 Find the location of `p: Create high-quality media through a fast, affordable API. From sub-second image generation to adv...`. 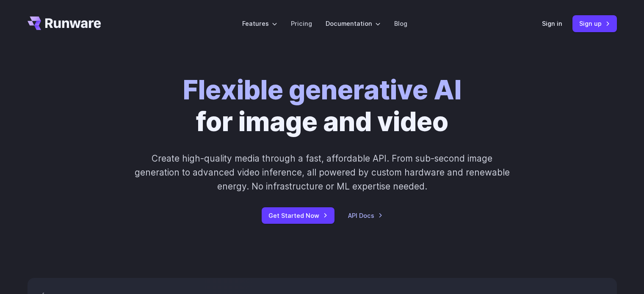

p: Create high-quality media through a fast, affordable API. From sub-second image generation to adv... is located at coordinates (322, 173).